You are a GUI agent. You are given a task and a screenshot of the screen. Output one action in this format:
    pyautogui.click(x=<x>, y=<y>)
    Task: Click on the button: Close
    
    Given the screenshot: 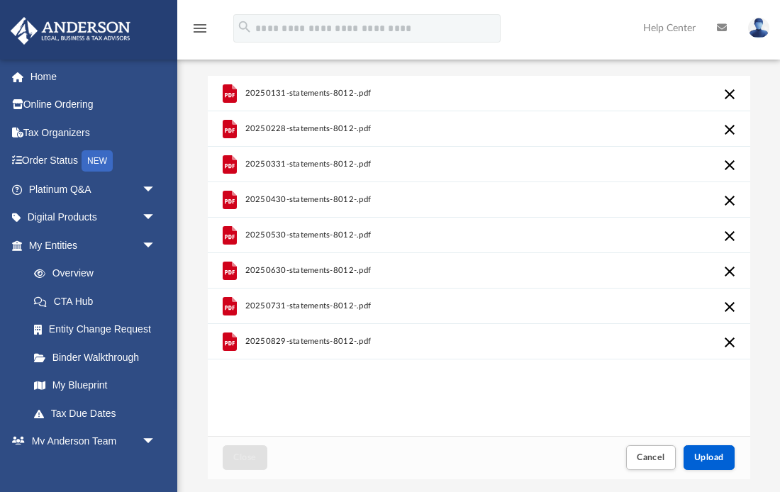 What is the action you would take?
    pyautogui.click(x=245, y=457)
    